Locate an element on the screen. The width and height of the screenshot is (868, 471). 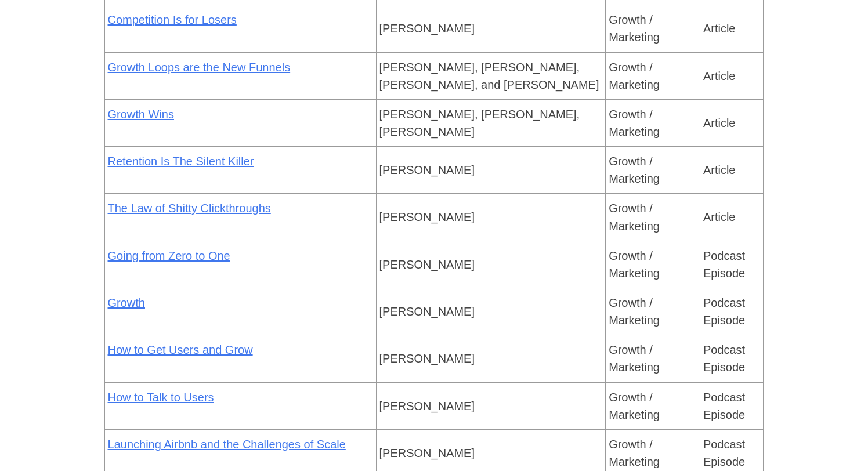
a: Launching Airbnb and the Challenges of Scale is located at coordinates (227, 444).